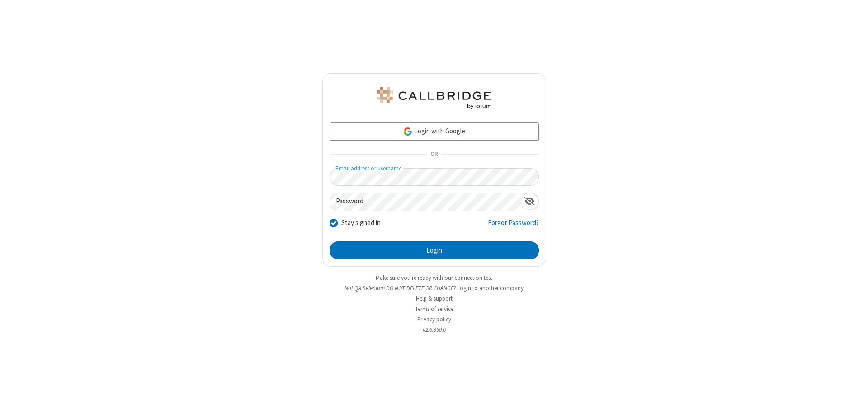 The height and width of the screenshot is (414, 868). I want to click on a: Login with Google, so click(434, 132).